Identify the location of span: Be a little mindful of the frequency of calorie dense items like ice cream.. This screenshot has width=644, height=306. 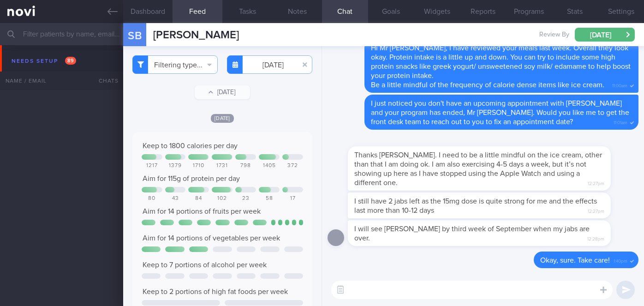
(488, 85).